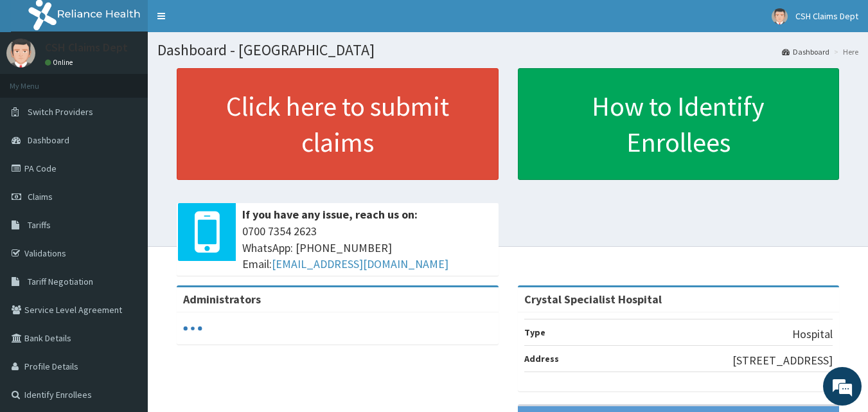 The height and width of the screenshot is (412, 868). Describe the element at coordinates (806, 52) in the screenshot. I see `a: Dashboard` at that location.